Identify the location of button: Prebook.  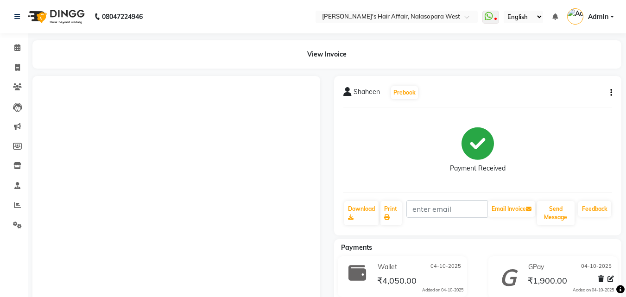
(405, 93).